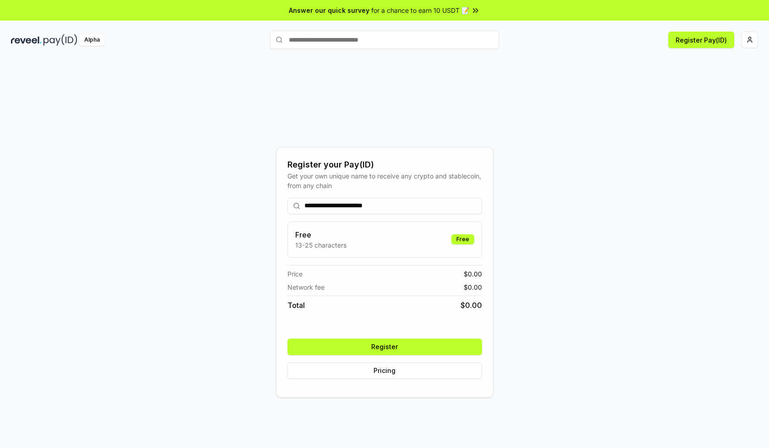 The image size is (769, 448). I want to click on h3: Free, so click(321, 235).